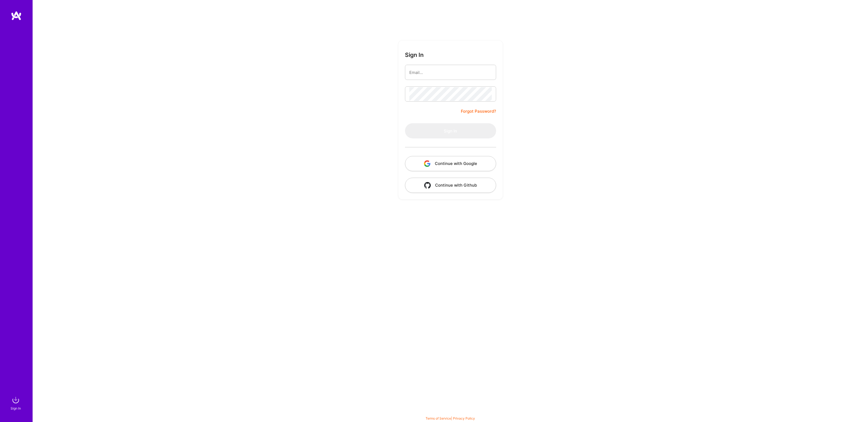 This screenshot has height=422, width=868. Describe the element at coordinates (438, 419) in the screenshot. I see `a: Terms of Service` at that location.